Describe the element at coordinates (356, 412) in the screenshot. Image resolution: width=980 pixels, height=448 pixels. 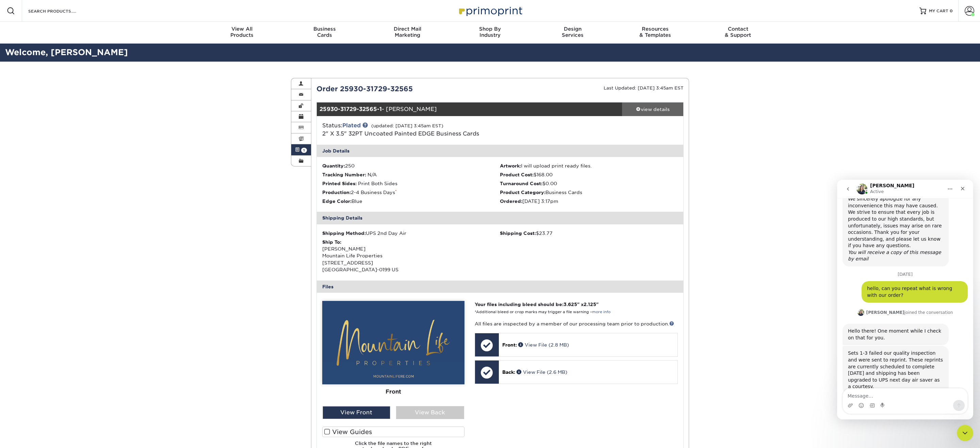
I see `div: View Front` at that location.